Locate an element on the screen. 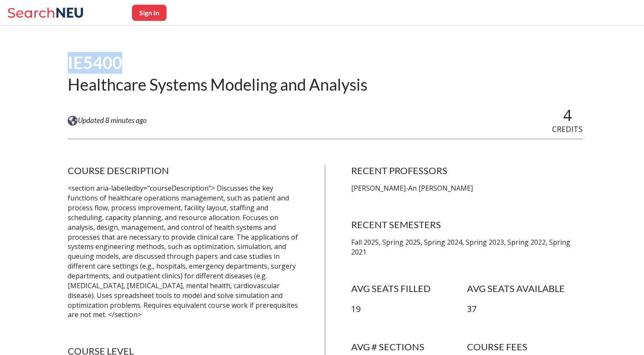 The height and width of the screenshot is (355, 644). h1: IE5400 is located at coordinates (218, 63).